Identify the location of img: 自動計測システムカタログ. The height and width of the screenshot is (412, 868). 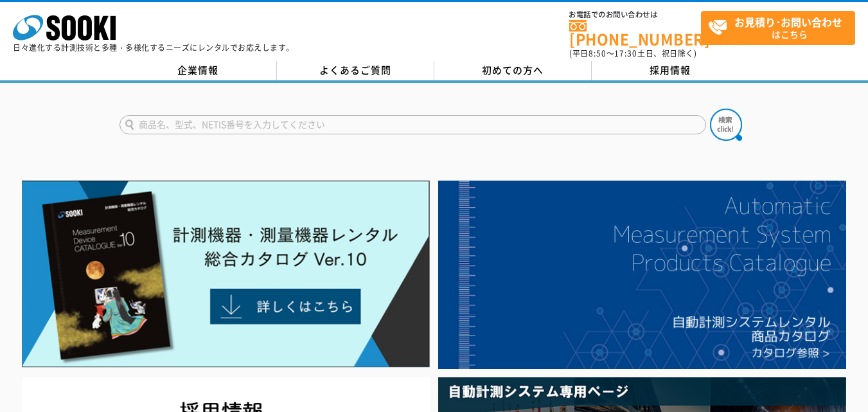
(642, 274).